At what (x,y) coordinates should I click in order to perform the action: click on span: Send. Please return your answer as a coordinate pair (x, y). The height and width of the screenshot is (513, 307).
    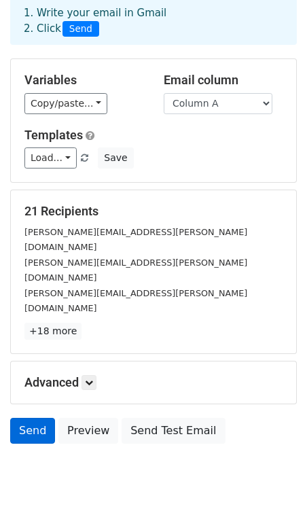
    Looking at the image, I should click on (81, 29).